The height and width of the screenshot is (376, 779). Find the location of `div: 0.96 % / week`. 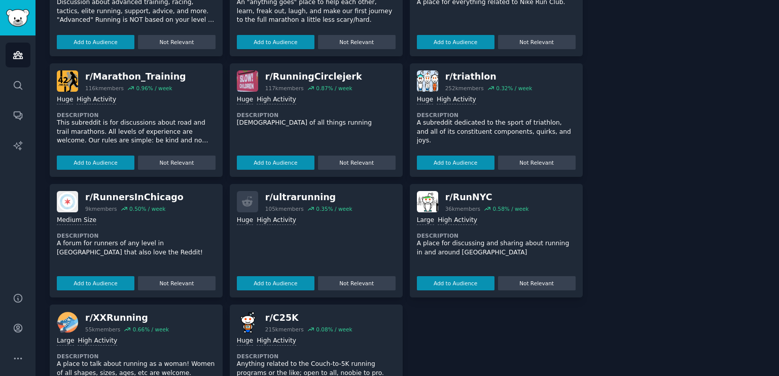

div: 0.96 % / week is located at coordinates (154, 88).